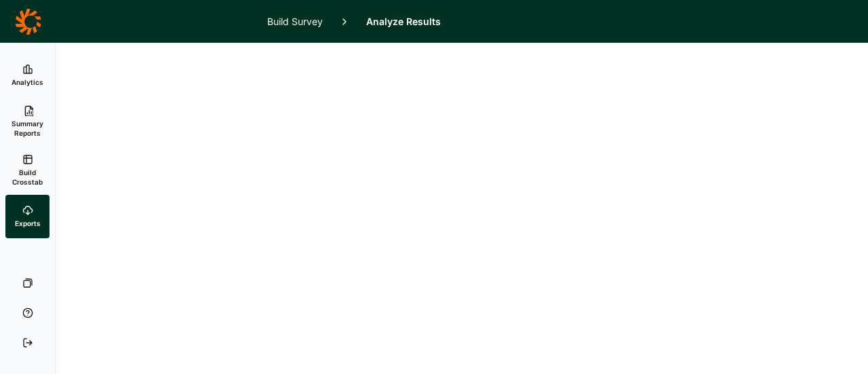  What do you see at coordinates (27, 177) in the screenshot?
I see `span: Build Crosstab` at bounding box center [27, 177].